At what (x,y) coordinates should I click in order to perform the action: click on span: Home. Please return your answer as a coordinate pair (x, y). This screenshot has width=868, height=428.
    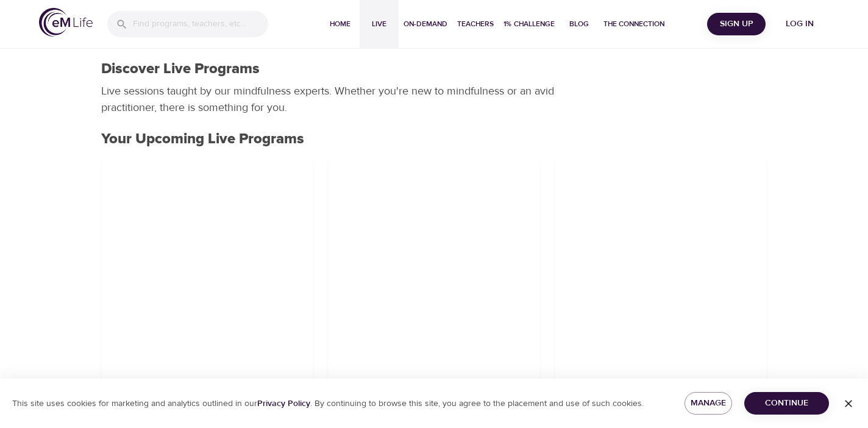
    Looking at the image, I should click on (340, 24).